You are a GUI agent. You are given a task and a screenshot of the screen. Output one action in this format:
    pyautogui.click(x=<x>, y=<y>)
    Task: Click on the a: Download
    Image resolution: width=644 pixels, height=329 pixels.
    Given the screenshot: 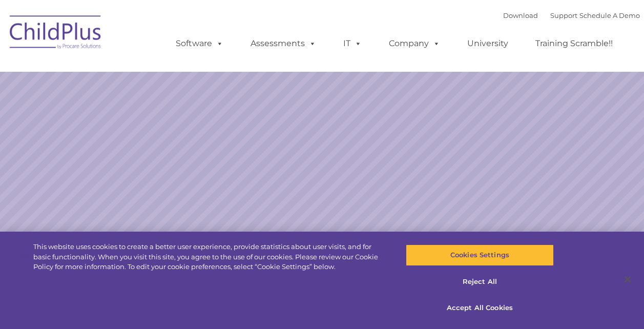 What is the action you would take?
    pyautogui.click(x=521, y=16)
    